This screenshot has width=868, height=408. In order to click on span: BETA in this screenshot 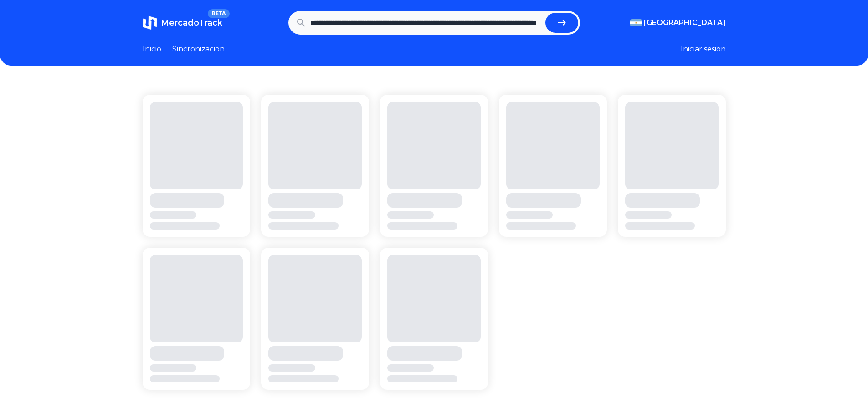, I will do `click(218, 14)`.